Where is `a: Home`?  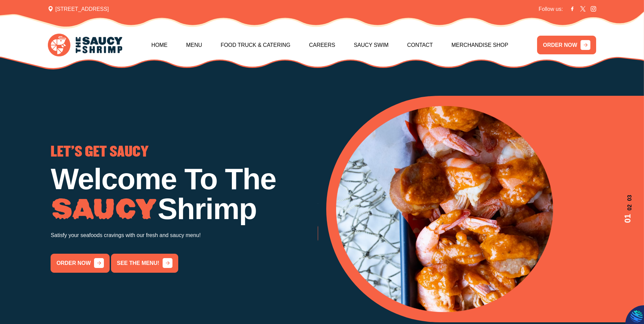
a: Home is located at coordinates (160, 45).